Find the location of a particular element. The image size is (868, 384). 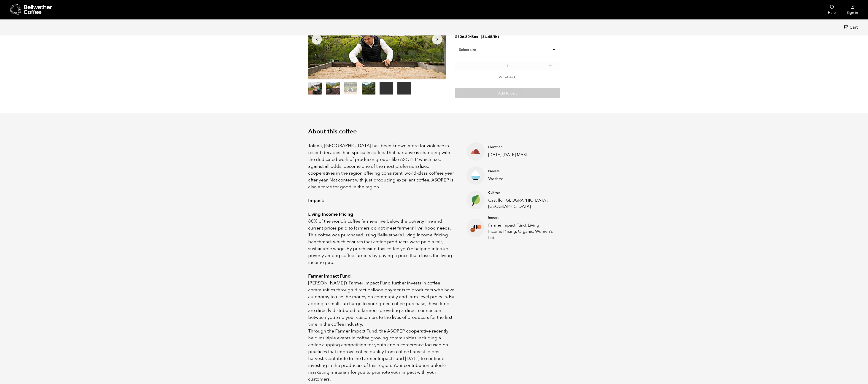

a: Cart is located at coordinates (852, 28).